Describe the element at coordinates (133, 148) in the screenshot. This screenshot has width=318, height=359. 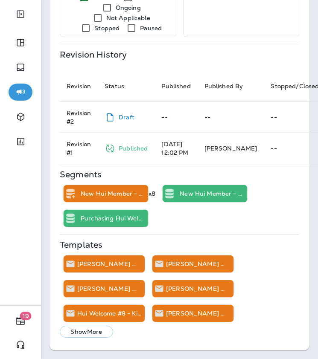
I see `p: Published` at that location.